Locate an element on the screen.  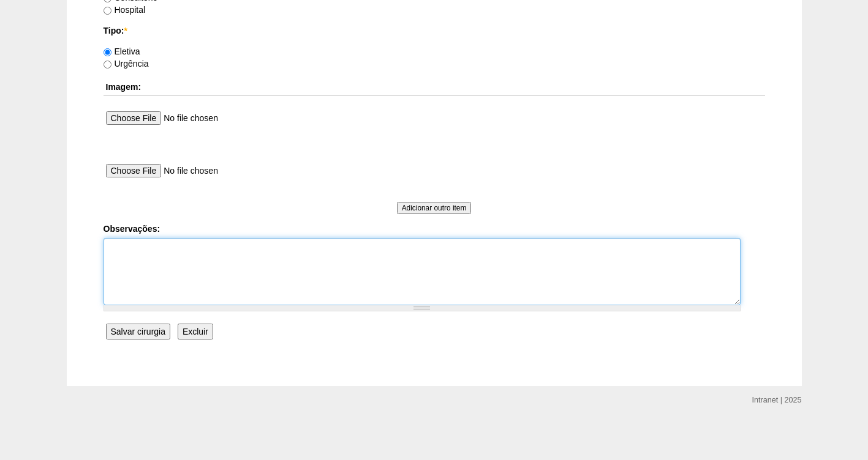
th: Imagem: is located at coordinates (434, 87).